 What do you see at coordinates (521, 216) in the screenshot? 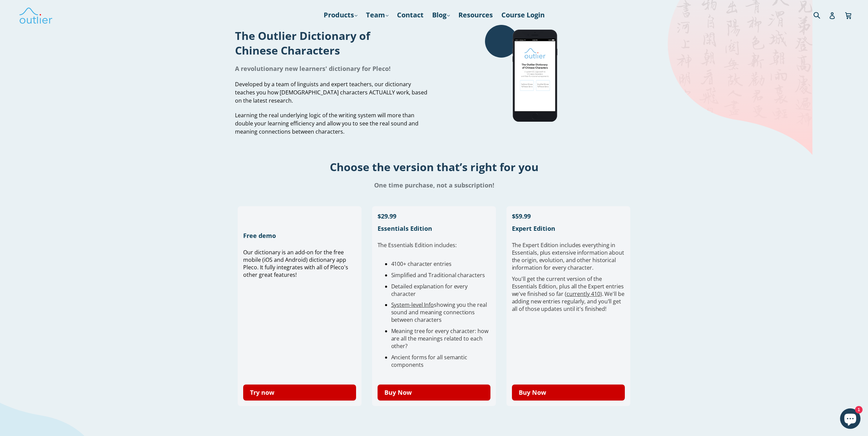
I see `span: $59.99` at bounding box center [521, 216].